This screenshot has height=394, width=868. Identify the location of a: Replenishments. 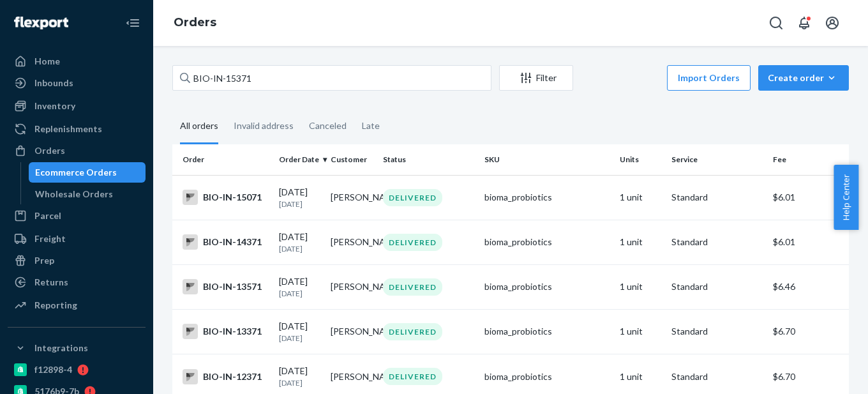
(77, 129).